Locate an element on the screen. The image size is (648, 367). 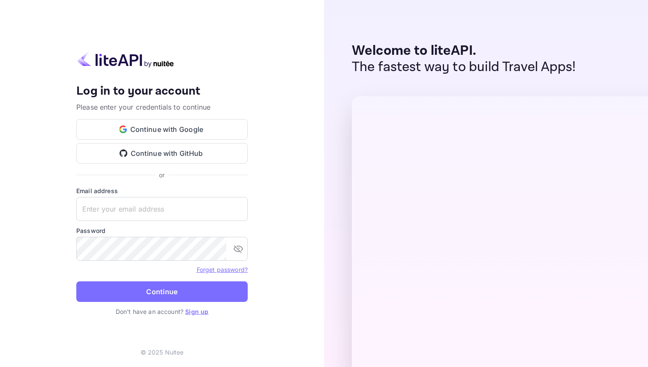
label: Password is located at coordinates (162, 231).